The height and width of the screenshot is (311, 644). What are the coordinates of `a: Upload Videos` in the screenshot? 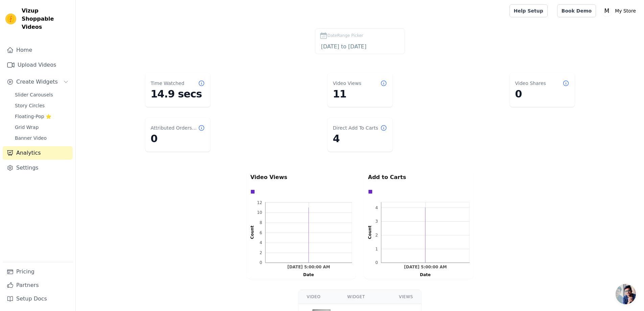 It's located at (37, 65).